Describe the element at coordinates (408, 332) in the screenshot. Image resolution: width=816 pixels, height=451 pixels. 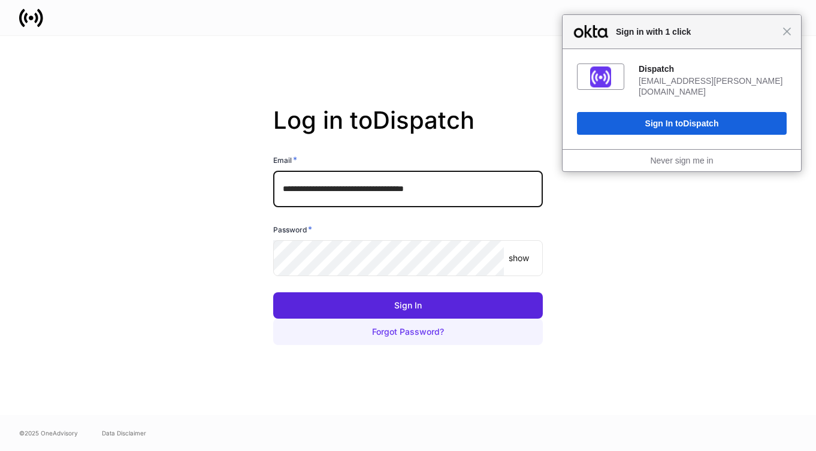
I see `button: Forgot Password?` at that location.